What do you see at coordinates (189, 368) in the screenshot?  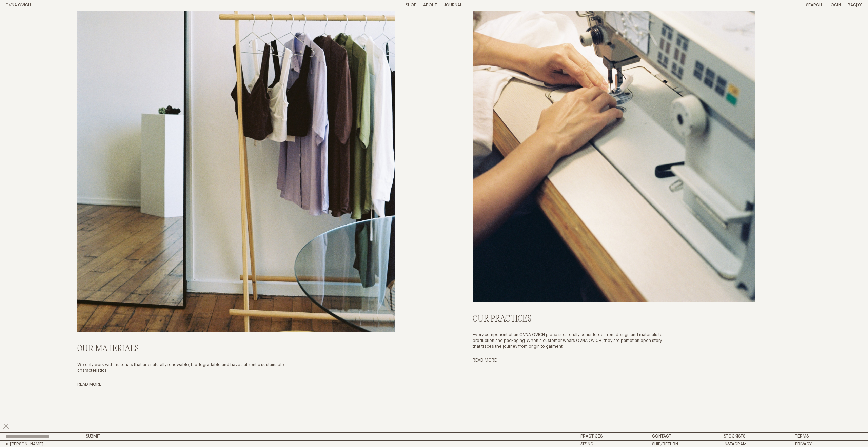 I see `p: We only work with materials that are naturally renewable, biodegradable and have authentic sustai...` at bounding box center [189, 368].